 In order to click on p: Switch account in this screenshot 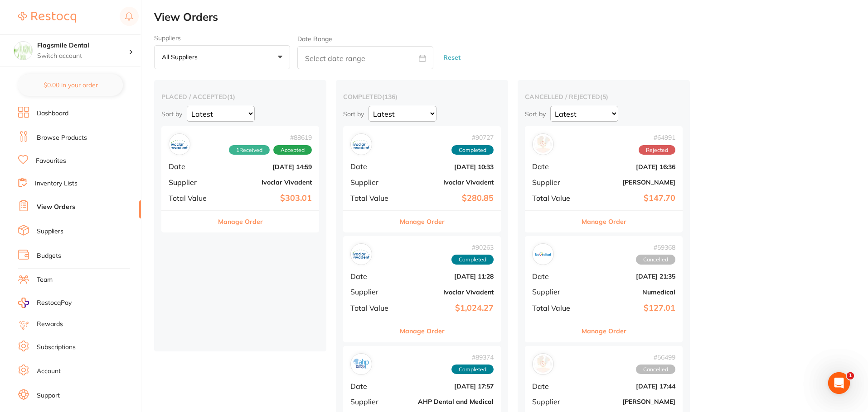, I will do `click(83, 56)`.